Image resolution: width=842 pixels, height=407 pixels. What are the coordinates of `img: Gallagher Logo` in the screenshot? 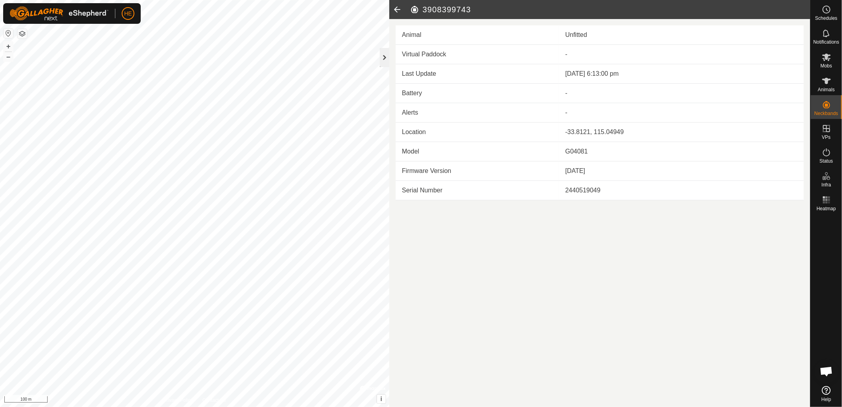 It's located at (59, 13).